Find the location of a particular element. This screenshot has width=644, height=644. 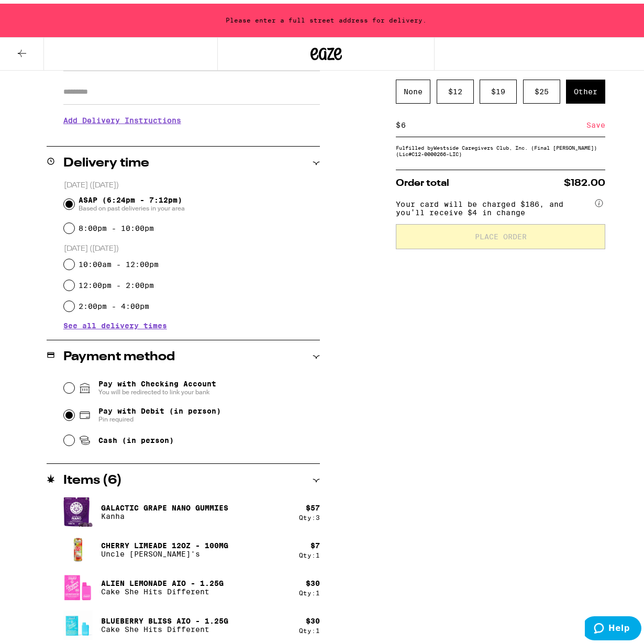

span: Cash (in person) is located at coordinates (136, 437).